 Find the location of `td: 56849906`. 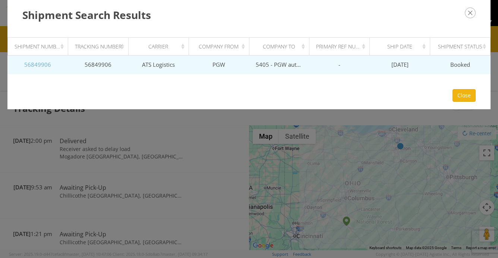

td: 56849906 is located at coordinates (98, 65).